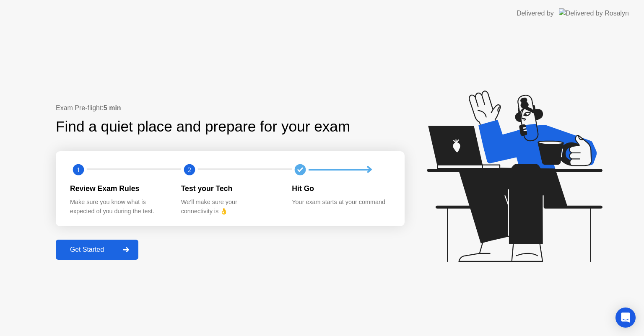 The width and height of the screenshot is (644, 336). I want to click on text: 2, so click(190, 170).